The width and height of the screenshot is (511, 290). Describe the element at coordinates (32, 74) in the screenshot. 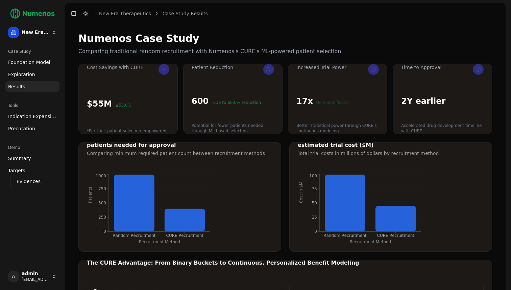

I see `a: Exploration` at that location.